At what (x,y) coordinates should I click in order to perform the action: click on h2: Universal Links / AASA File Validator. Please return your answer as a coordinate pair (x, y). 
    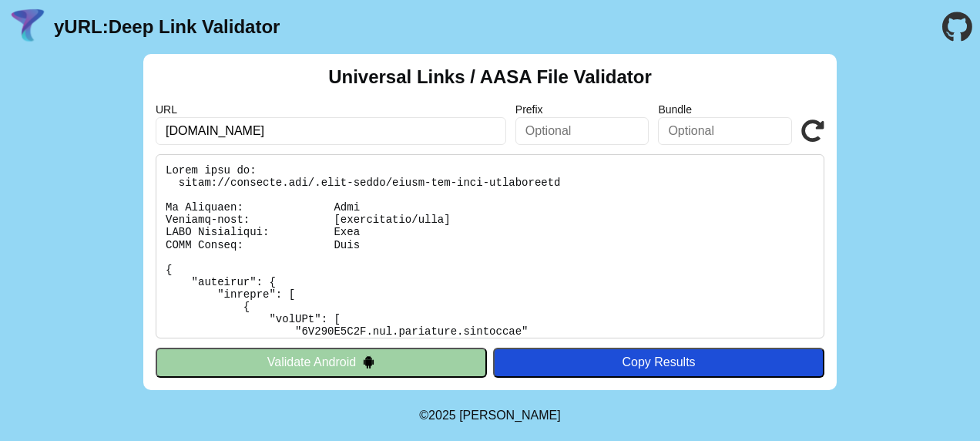
    Looking at the image, I should click on (490, 77).